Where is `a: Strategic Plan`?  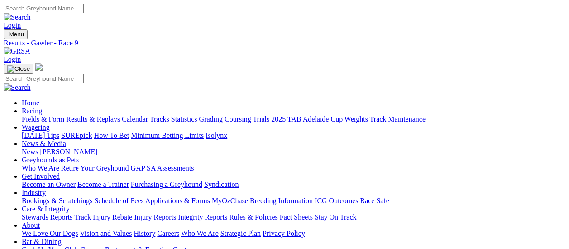 a: Strategic Plan is located at coordinates (240, 233).